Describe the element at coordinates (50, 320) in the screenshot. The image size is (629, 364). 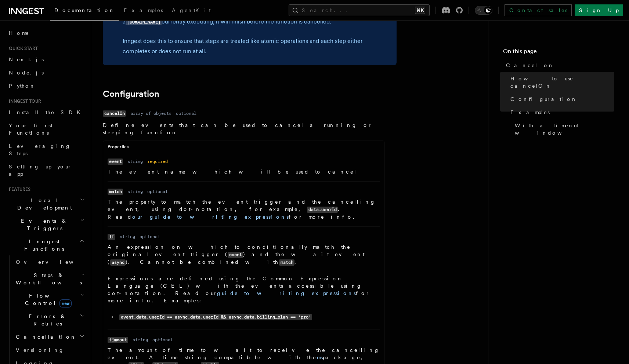
I see `button: Errors & Retries` at that location.